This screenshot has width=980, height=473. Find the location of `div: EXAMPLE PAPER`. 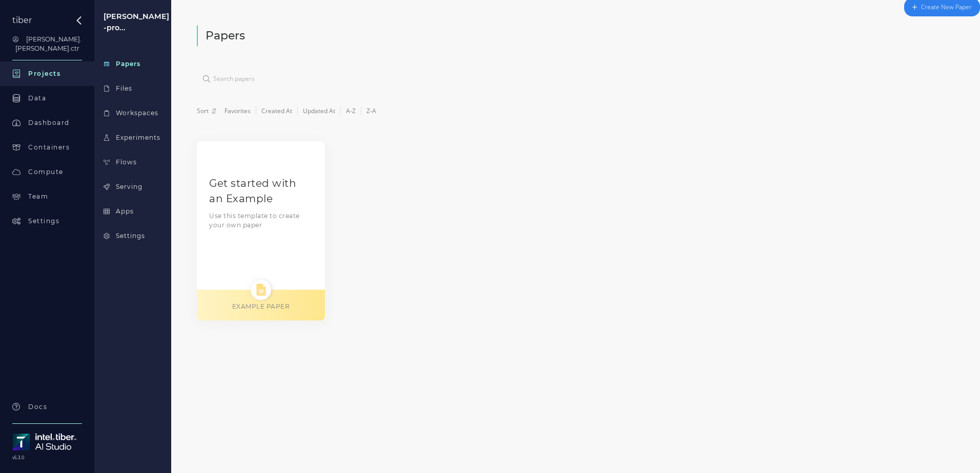

div: EXAMPLE PAPER is located at coordinates (261, 305).